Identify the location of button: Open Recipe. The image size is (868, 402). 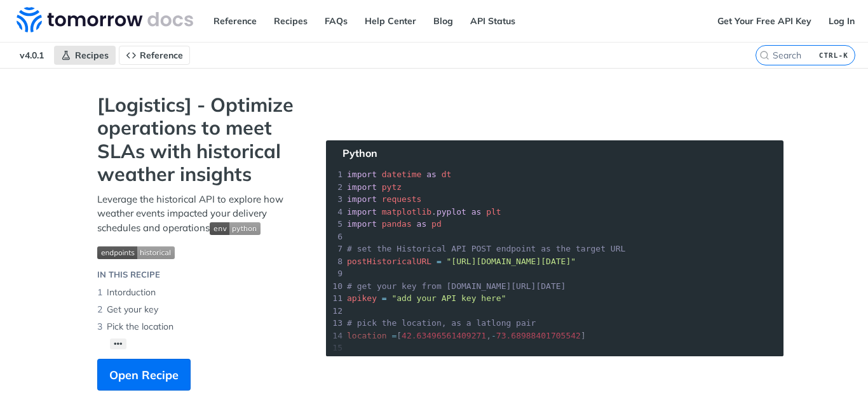
(143, 375).